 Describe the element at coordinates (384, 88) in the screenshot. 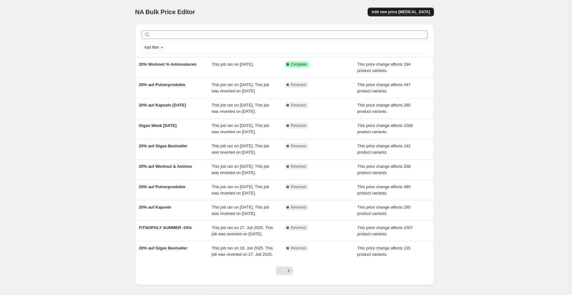

I see `span: This price change affects 447 product variants.` at that location.